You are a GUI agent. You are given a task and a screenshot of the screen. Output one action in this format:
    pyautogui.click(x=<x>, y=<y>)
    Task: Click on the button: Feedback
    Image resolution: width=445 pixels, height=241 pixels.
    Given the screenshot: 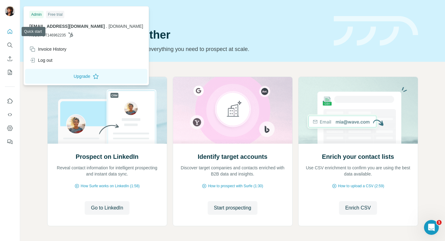 What is the action you would take?
    pyautogui.click(x=10, y=142)
    